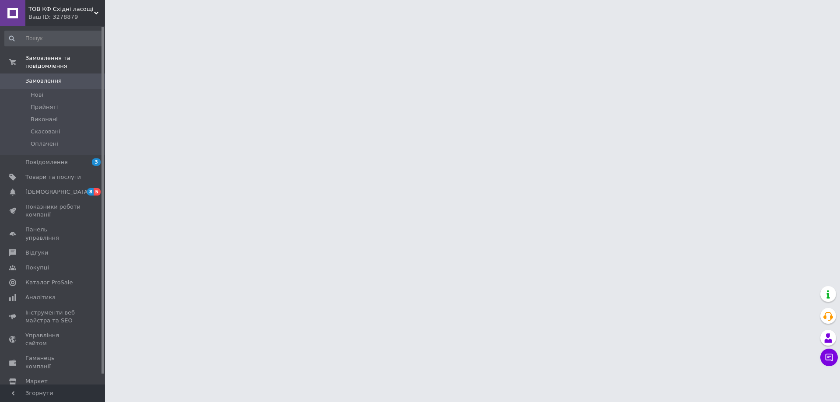 This screenshot has width=840, height=402. I want to click on input: Пошук, so click(54, 39).